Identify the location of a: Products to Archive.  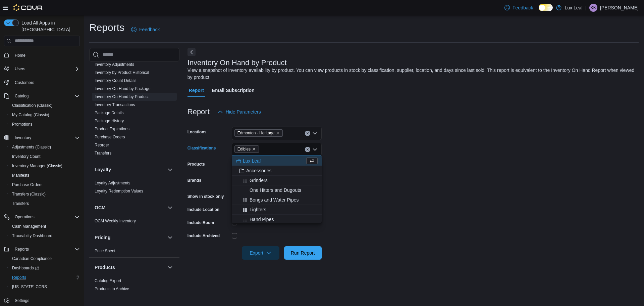
(112, 289).